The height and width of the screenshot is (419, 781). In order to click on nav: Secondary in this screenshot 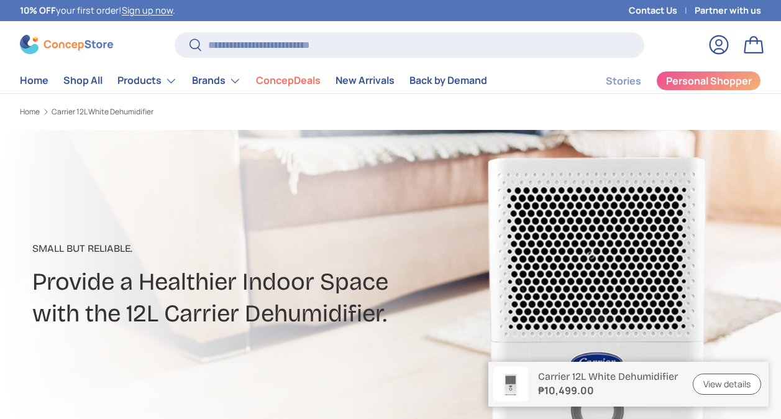, I will do `click(668, 81)`.